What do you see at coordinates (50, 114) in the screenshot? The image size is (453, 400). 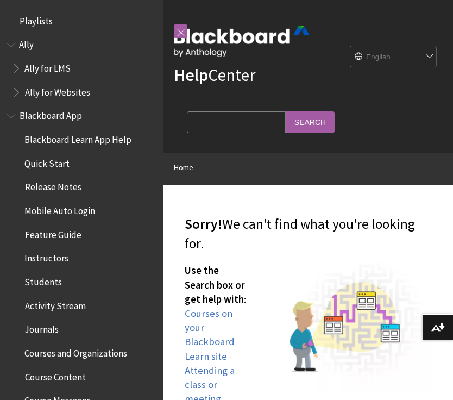 I see `span: Blackboard App` at bounding box center [50, 114].